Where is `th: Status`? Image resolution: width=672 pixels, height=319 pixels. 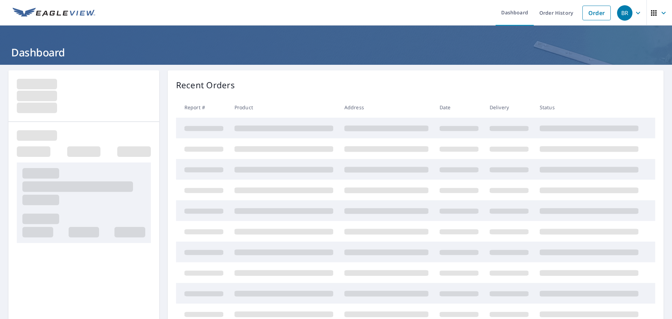 th: Status is located at coordinates (589, 107).